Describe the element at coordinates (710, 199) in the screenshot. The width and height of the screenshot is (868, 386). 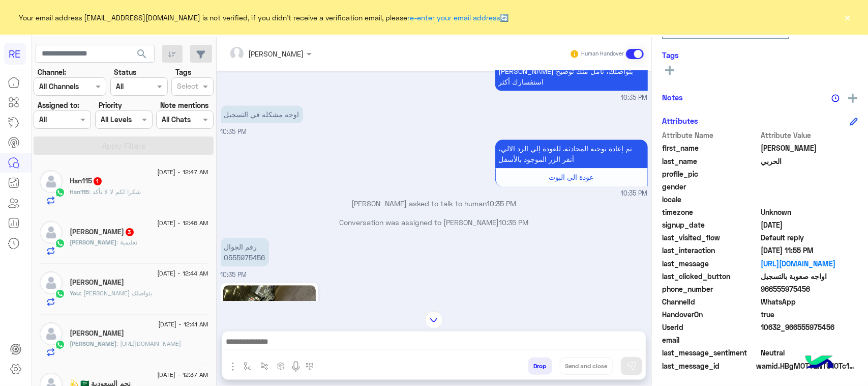
I see `span: locale` at that location.